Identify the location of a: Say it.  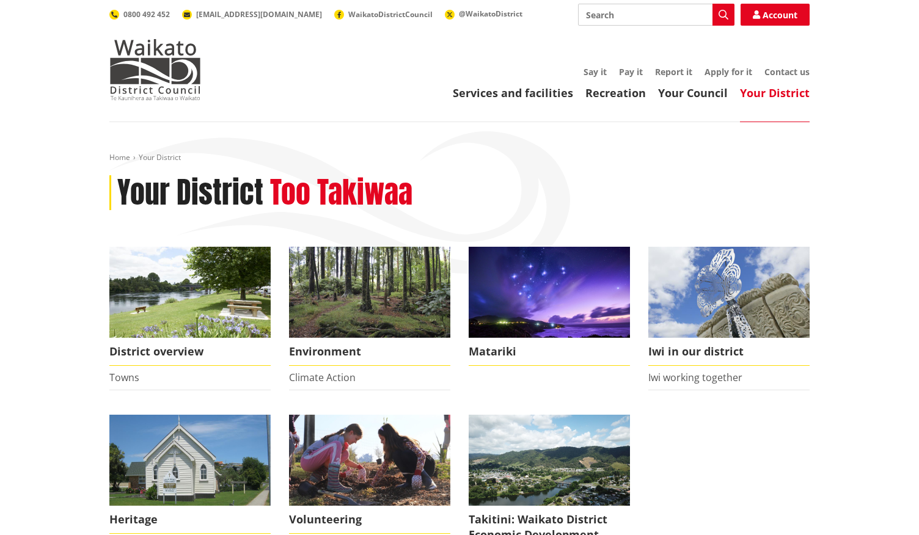
(595, 71).